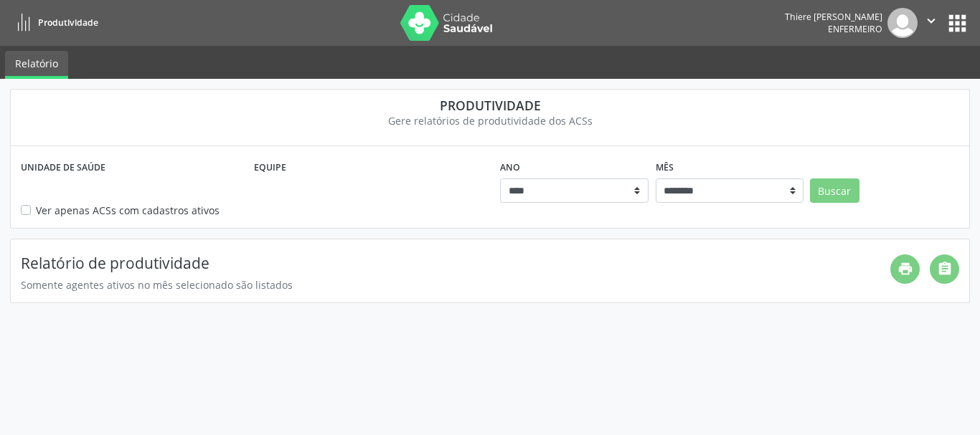 This screenshot has width=980, height=435. What do you see at coordinates (854, 29) in the screenshot?
I see `span: Enfermeiro` at bounding box center [854, 29].